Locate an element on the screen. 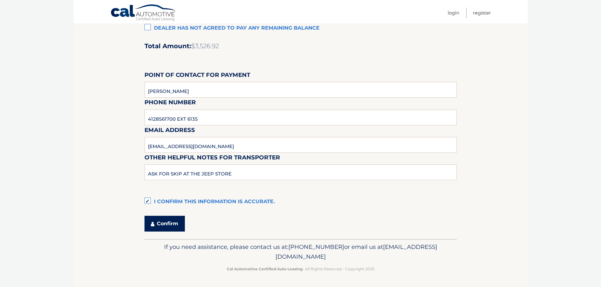 The width and height of the screenshot is (601, 287). a: Login is located at coordinates (453, 13).